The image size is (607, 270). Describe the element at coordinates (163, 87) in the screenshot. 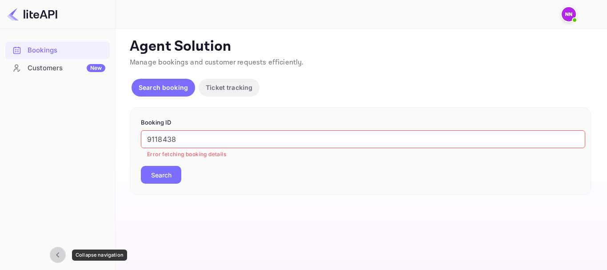

I see `p: Search booking` at that location.